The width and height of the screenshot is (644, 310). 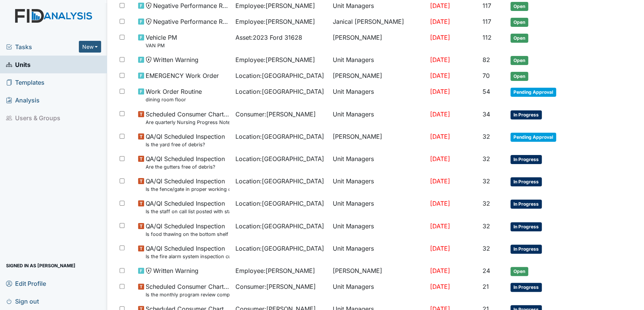 What do you see at coordinates (188, 185) in the screenshot?
I see `span: QA/QI Scheduled Inspection Is the fence/gate in proper working condition?` at bounding box center [188, 185].